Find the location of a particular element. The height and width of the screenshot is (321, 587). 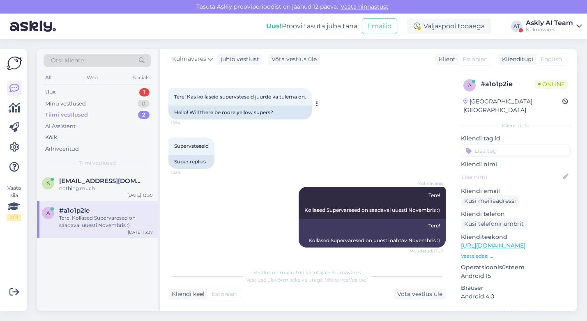

p: Kliendi tag'id is located at coordinates (515, 138).